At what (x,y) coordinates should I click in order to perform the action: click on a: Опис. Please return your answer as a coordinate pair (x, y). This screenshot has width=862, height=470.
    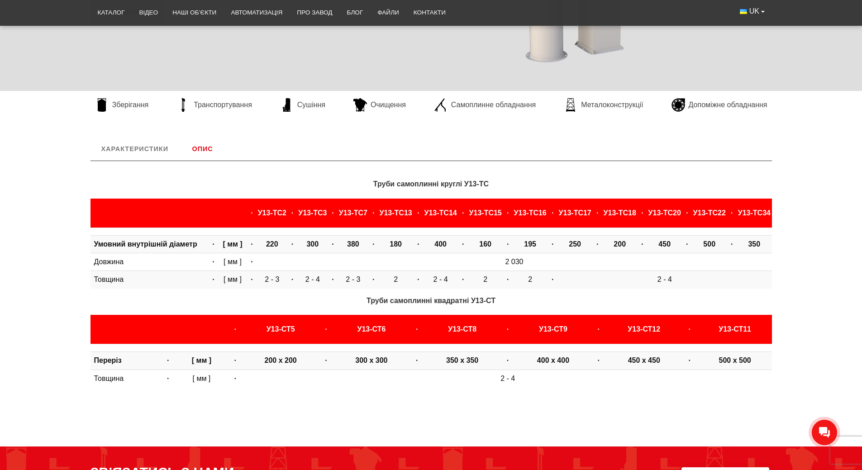
    Looking at the image, I should click on (202, 149).